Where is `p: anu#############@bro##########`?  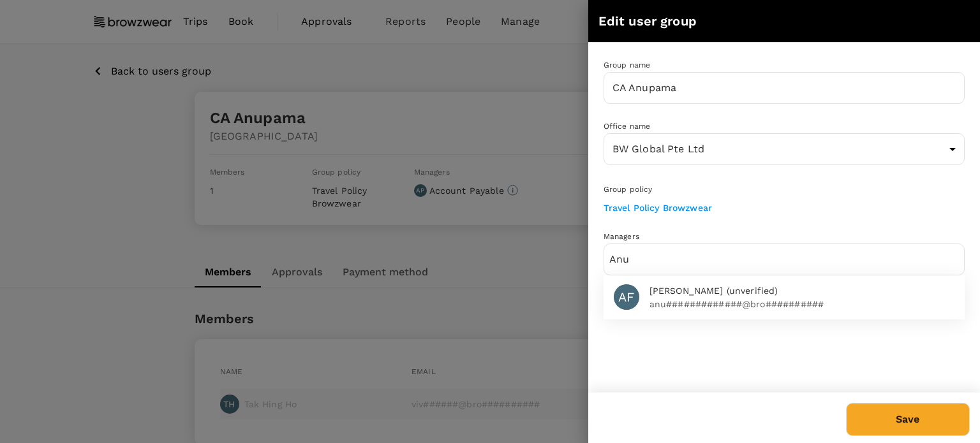
p: anu#############@bro########## is located at coordinates (802, 304).